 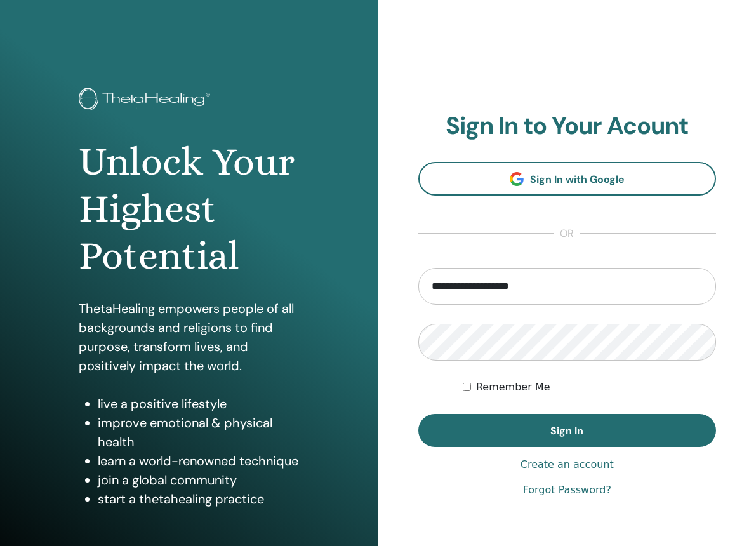 I want to click on a: Create an account, so click(x=567, y=465).